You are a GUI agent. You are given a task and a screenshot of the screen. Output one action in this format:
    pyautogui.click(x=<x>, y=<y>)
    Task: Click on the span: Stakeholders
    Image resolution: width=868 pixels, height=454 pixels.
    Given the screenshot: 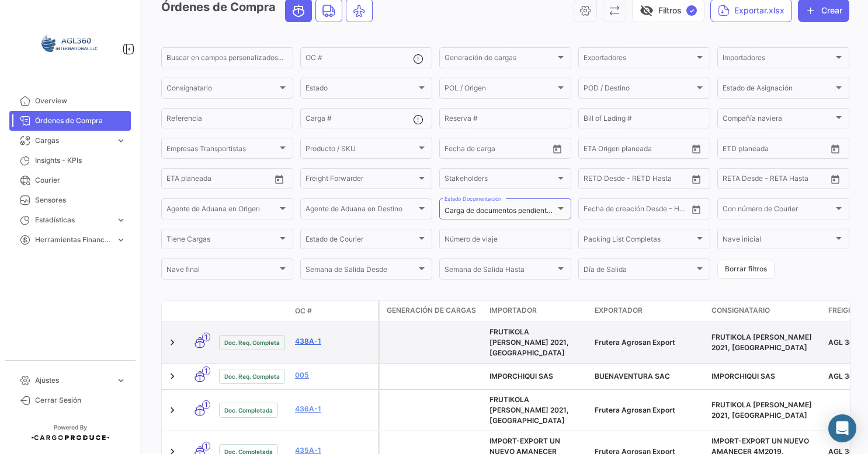 What is the action you would take?
    pyautogui.click(x=500, y=181)
    